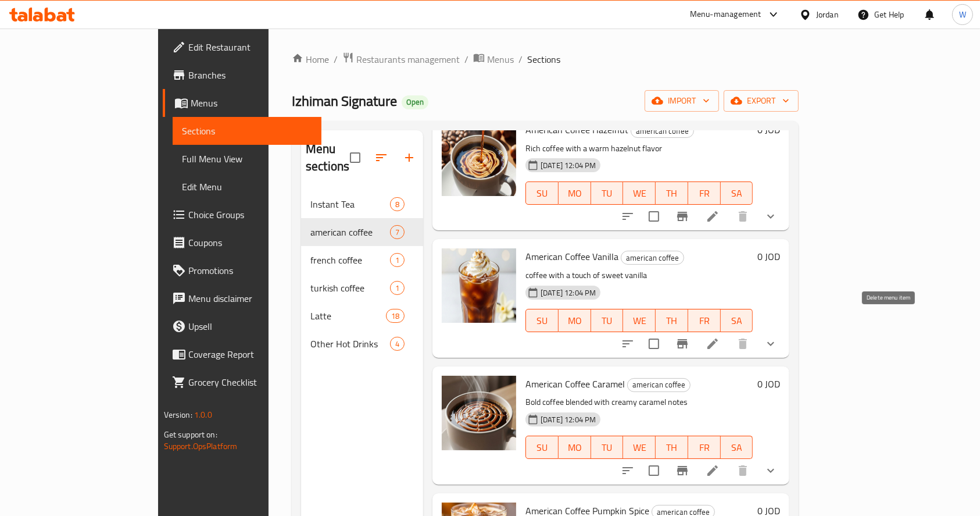 This screenshot has width=980, height=516. I want to click on a: Choice Groups, so click(242, 215).